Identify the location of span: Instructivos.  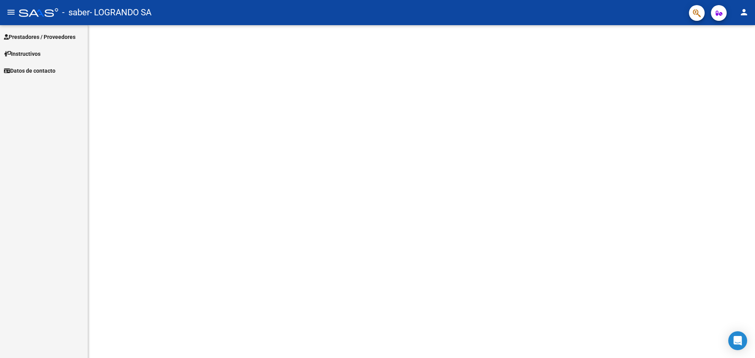
(22, 54).